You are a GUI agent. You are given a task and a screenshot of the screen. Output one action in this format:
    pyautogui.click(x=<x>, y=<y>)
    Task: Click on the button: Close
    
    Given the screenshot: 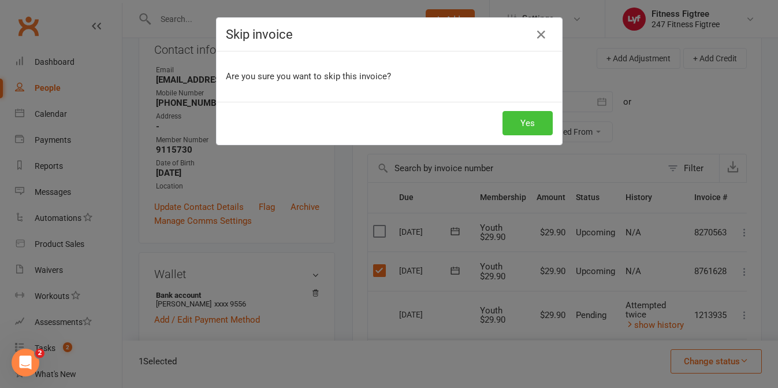 What is the action you would take?
    pyautogui.click(x=541, y=35)
    